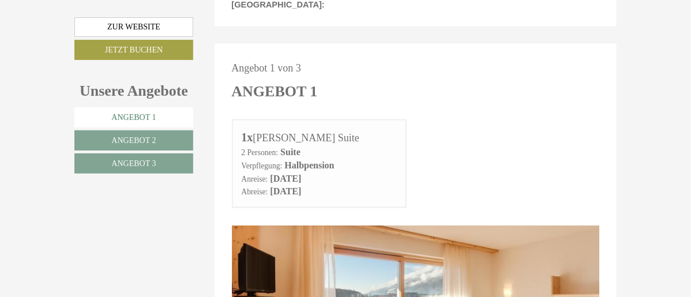 This screenshot has height=297, width=691. Describe the element at coordinates (133, 163) in the screenshot. I see `span: Angebot 3` at that location.